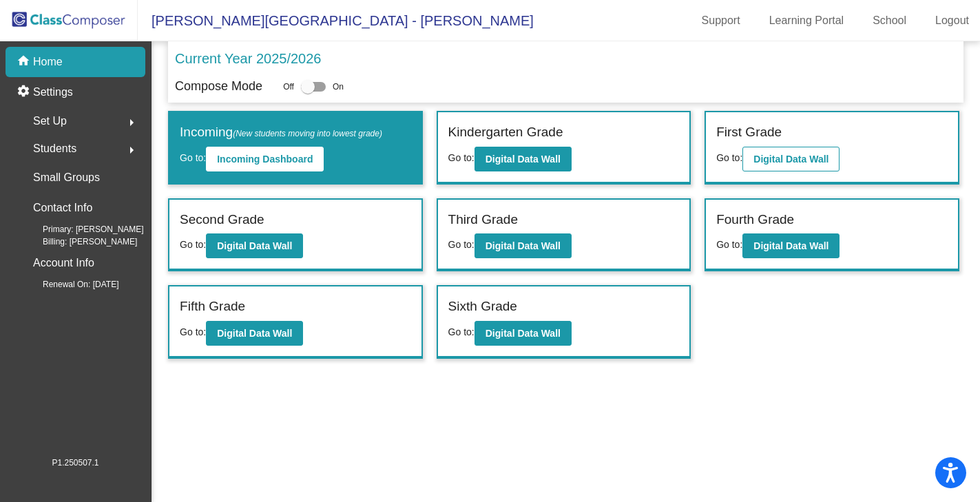 The image size is (980, 502). What do you see at coordinates (66, 178) in the screenshot?
I see `p: Small Groups` at bounding box center [66, 178].